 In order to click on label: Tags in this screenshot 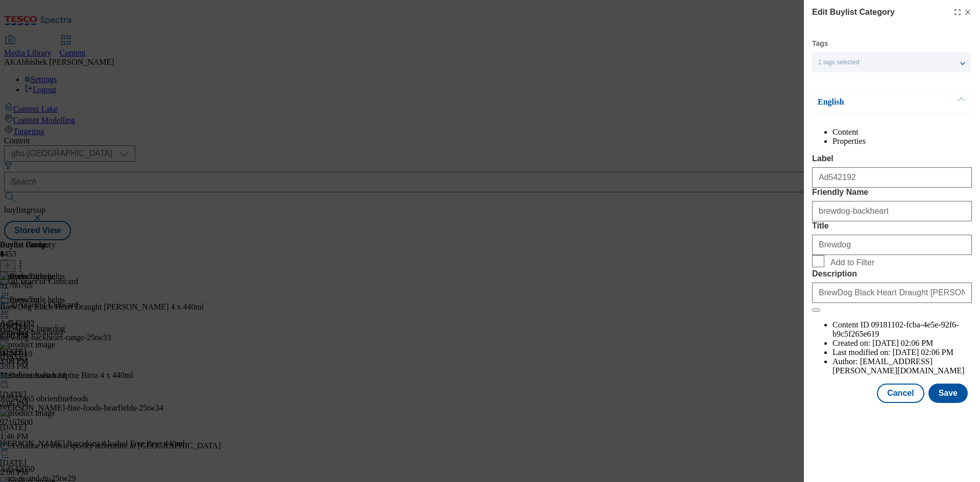, I will do `click(820, 43)`.